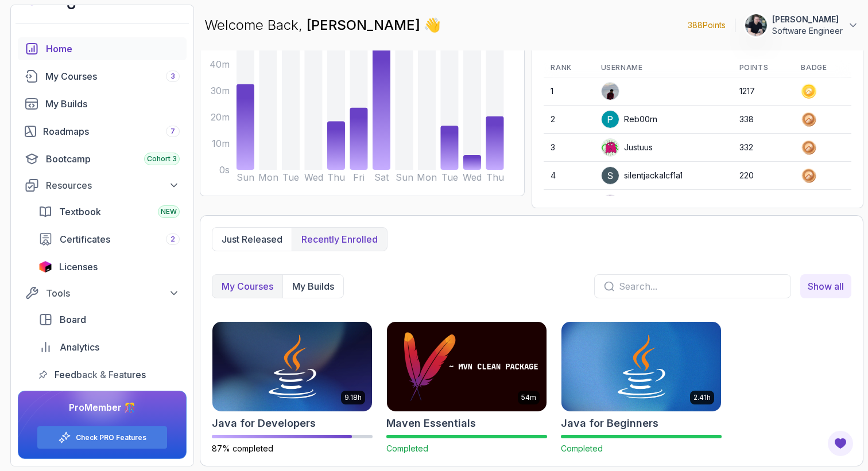 Image resolution: width=868 pixels, height=471 pixels. Describe the element at coordinates (45, 267) in the screenshot. I see `img: jetbrains icon` at that location.